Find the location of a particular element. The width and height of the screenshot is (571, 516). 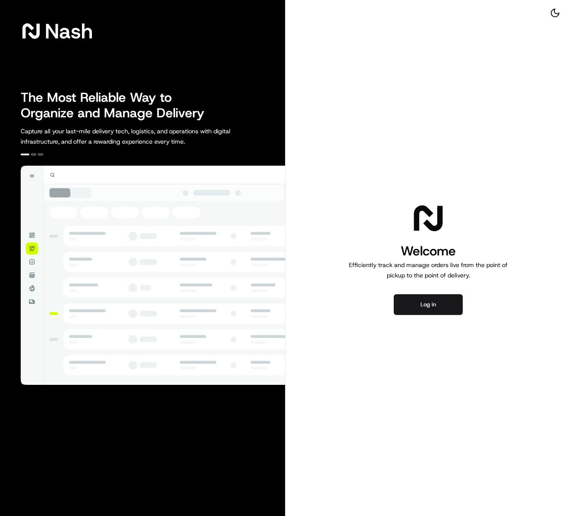

img: illustration is located at coordinates (153, 275).